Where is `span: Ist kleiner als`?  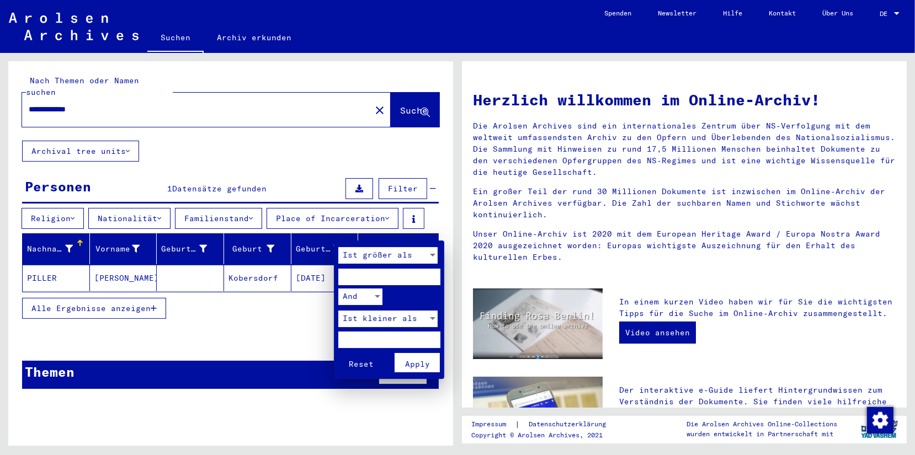 span: Ist kleiner als is located at coordinates (380, 318).